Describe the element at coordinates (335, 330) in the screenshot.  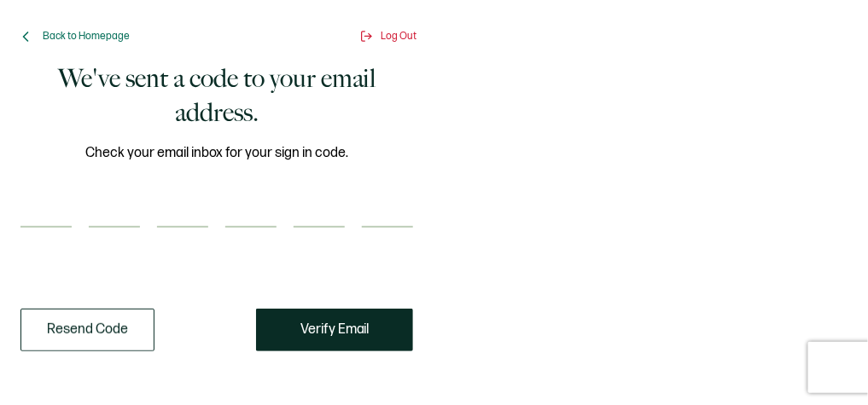
I see `button: Verify Email` at that location.